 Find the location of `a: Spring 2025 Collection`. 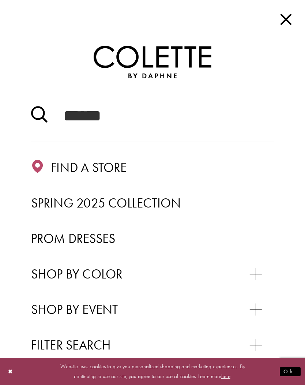

a: Spring 2025 Collection is located at coordinates (153, 203).